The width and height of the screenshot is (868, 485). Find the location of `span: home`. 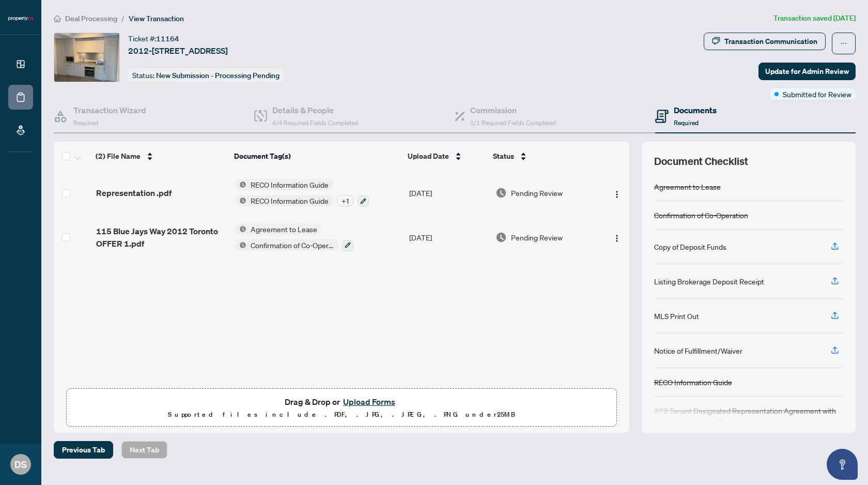

span: home is located at coordinates (57, 18).